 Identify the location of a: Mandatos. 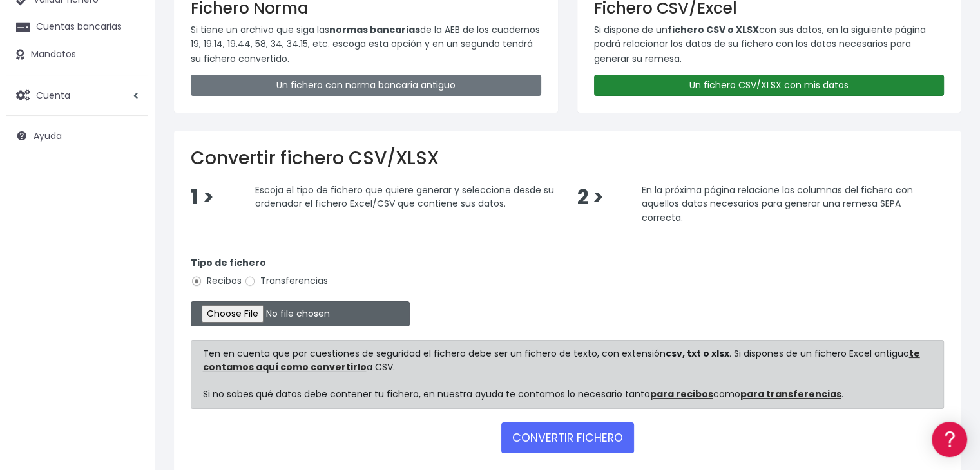
(77, 55).